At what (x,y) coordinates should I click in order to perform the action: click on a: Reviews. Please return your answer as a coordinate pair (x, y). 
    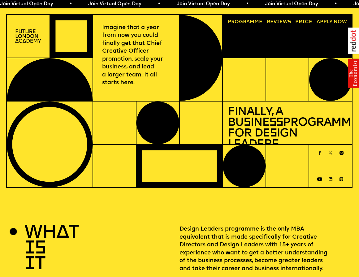
    Looking at the image, I should click on (279, 22).